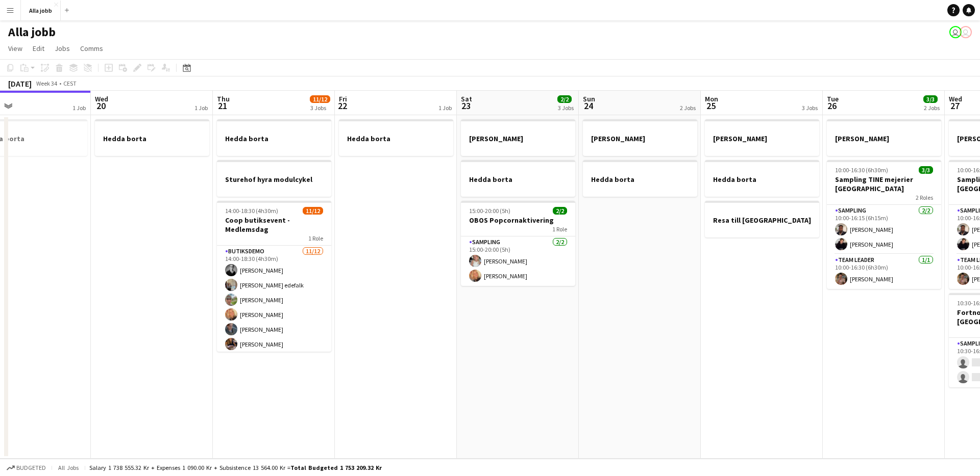  What do you see at coordinates (274, 179) in the screenshot?
I see `app-job-card: Sturehof hyra modulcykel` at bounding box center [274, 179].